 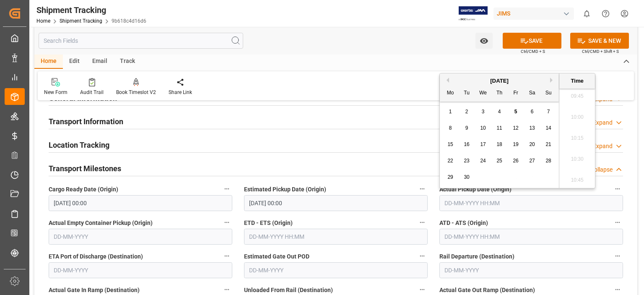 What do you see at coordinates (587, 13) in the screenshot?
I see `button: show 0 new notifications` at bounding box center [587, 13].